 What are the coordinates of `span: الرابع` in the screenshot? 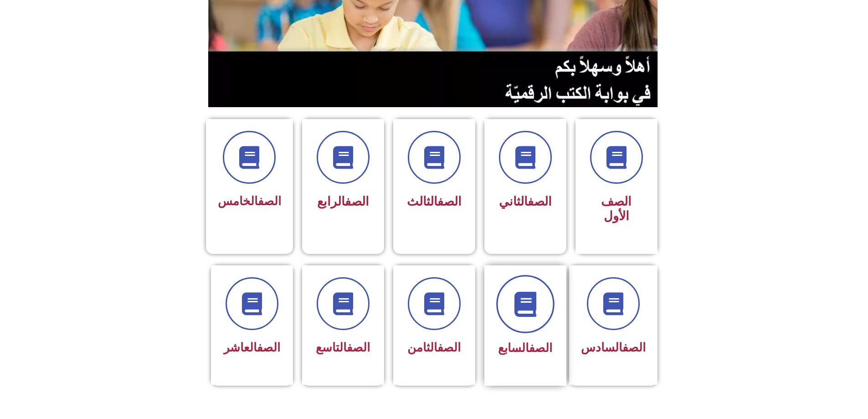 It's located at (343, 202).